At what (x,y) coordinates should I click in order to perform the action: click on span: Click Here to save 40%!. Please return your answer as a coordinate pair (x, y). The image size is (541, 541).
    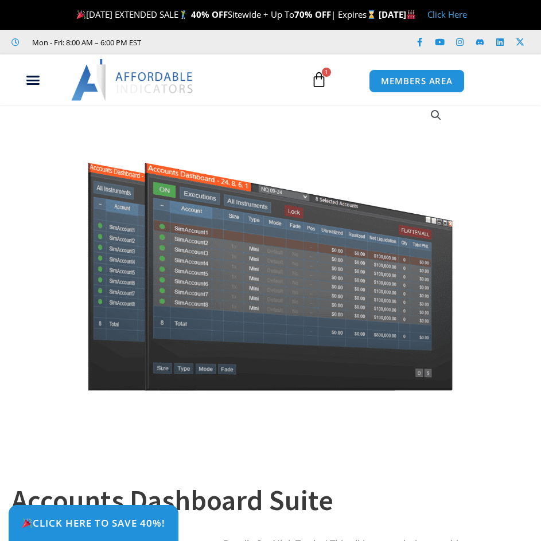
    Looking at the image, I should click on (93, 523).